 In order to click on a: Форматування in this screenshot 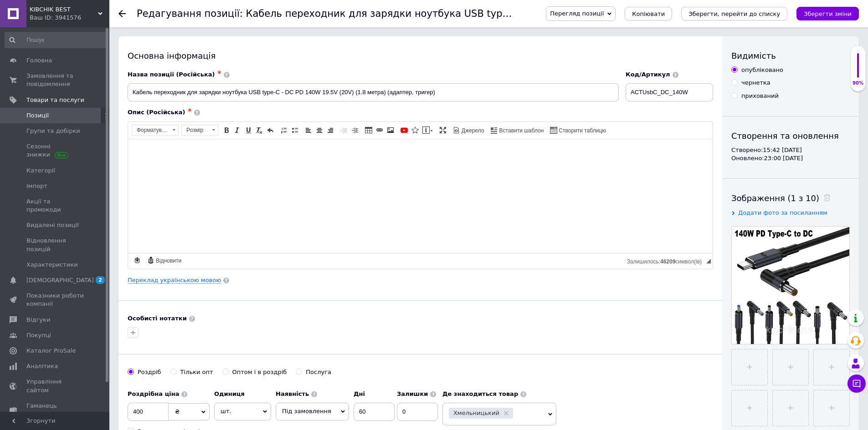, I will do `click(155, 131)`.